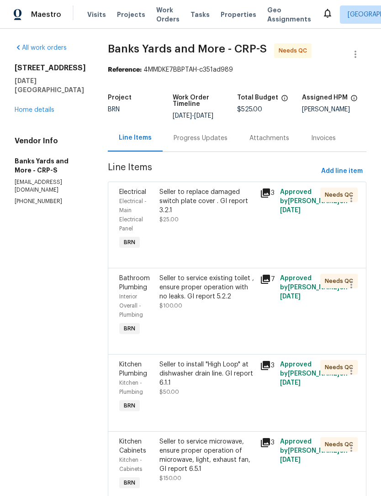 The width and height of the screenshot is (381, 496). I want to click on div: Invoices, so click(323, 138).